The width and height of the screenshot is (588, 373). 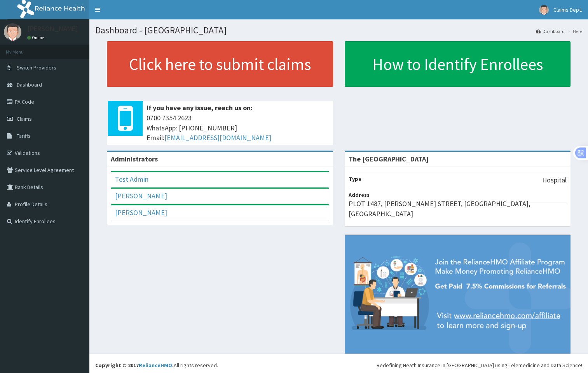 I want to click on b: Address, so click(x=359, y=195).